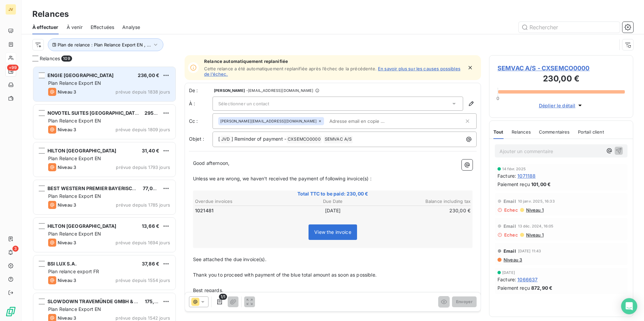  I want to click on span: Relance automatiquement replanifiée, so click(334, 61).